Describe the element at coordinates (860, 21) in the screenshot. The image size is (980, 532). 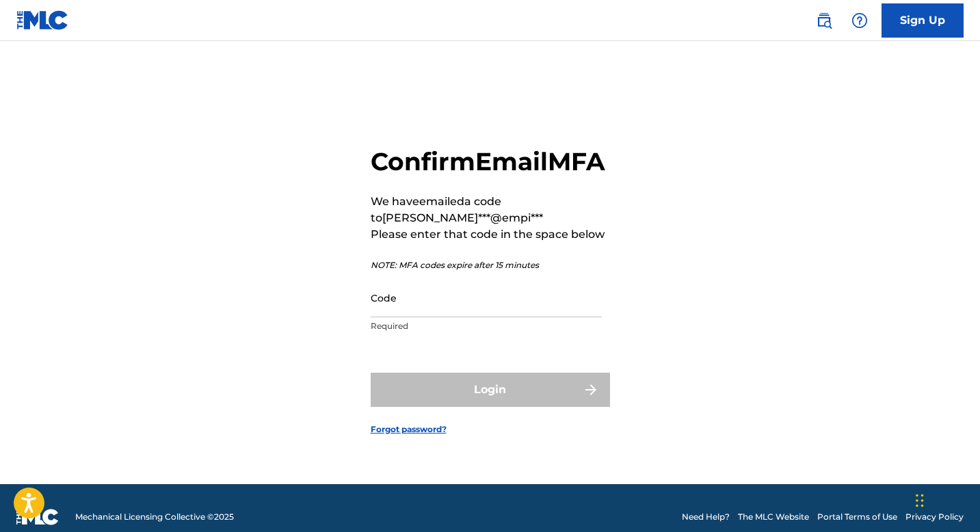
I see `div: Help` at that location.